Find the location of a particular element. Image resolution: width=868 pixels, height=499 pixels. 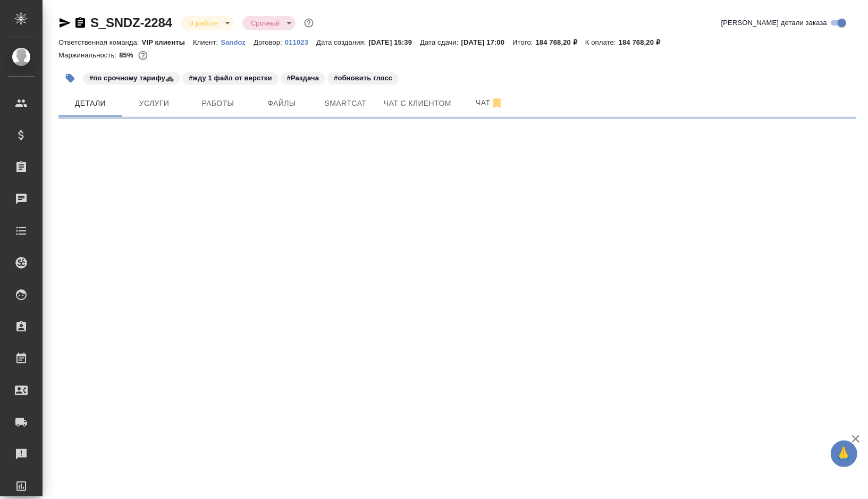

p: #обновить глосс is located at coordinates (363, 78).